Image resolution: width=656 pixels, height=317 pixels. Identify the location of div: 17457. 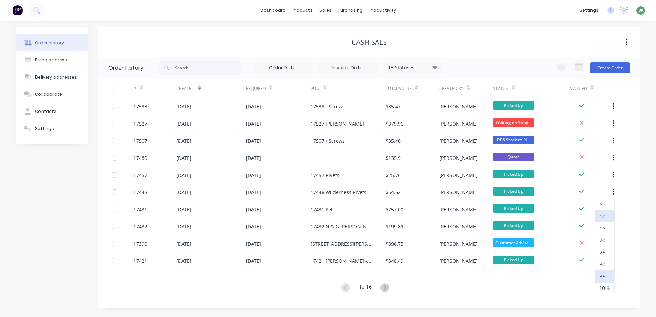
(140, 175).